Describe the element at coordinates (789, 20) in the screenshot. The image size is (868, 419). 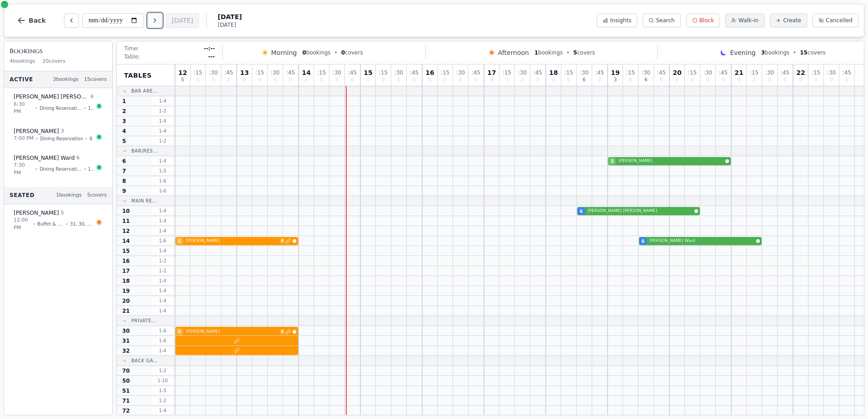
I see `button: Create` at that location.